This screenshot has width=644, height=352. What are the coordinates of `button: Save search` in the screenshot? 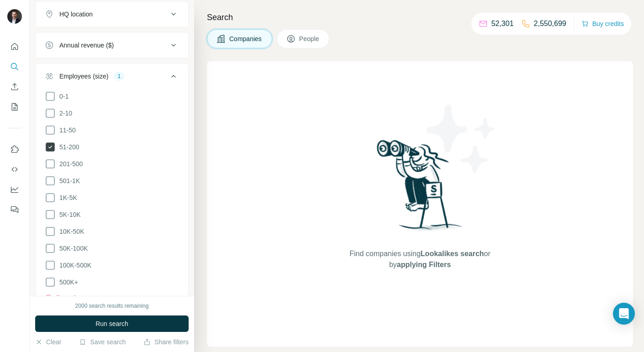 It's located at (102, 342).